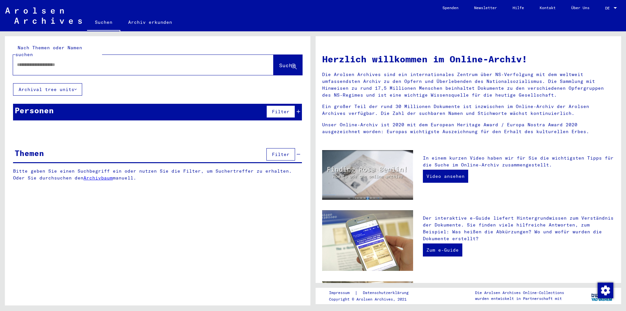  I want to click on img: video.jpg, so click(367, 175).